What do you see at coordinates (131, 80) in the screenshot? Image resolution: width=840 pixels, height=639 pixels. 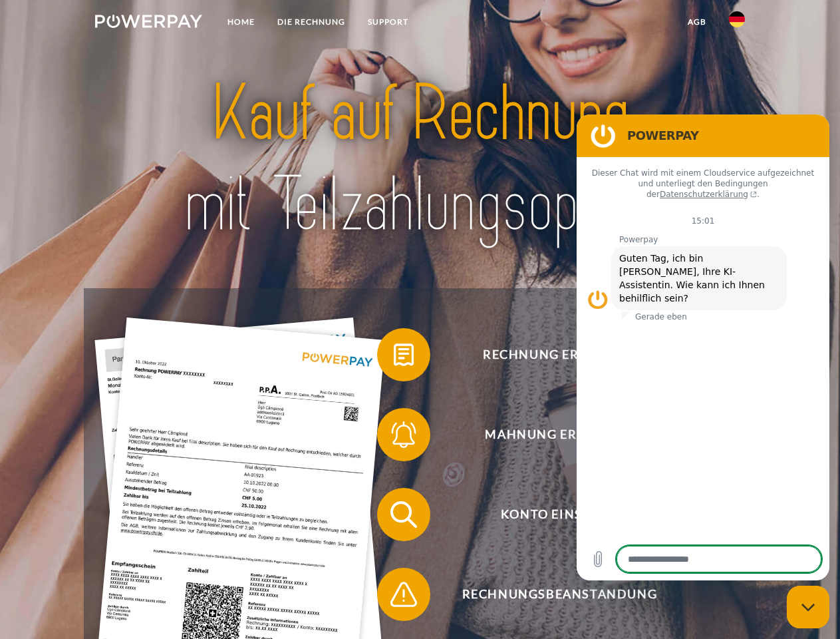 I see `a: Datenschutzerklärung(wird in einer neuen Registerkarte geöffnet)` at bounding box center [131, 80].